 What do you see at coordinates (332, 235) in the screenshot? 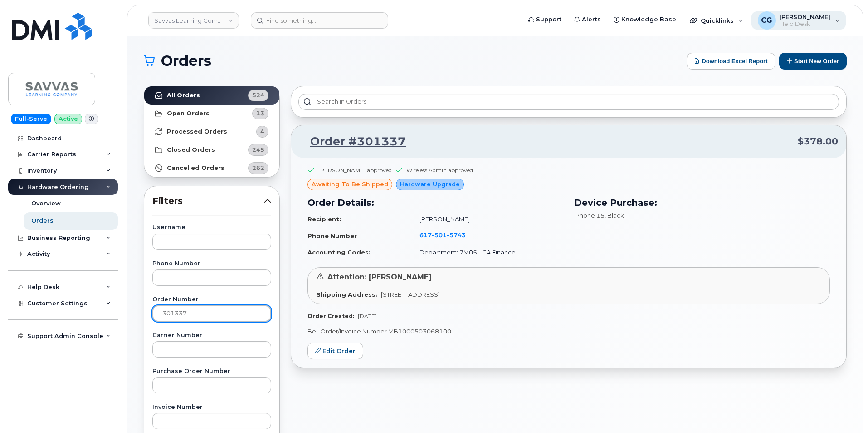
I see `strong: Phone Number` at bounding box center [332, 235].